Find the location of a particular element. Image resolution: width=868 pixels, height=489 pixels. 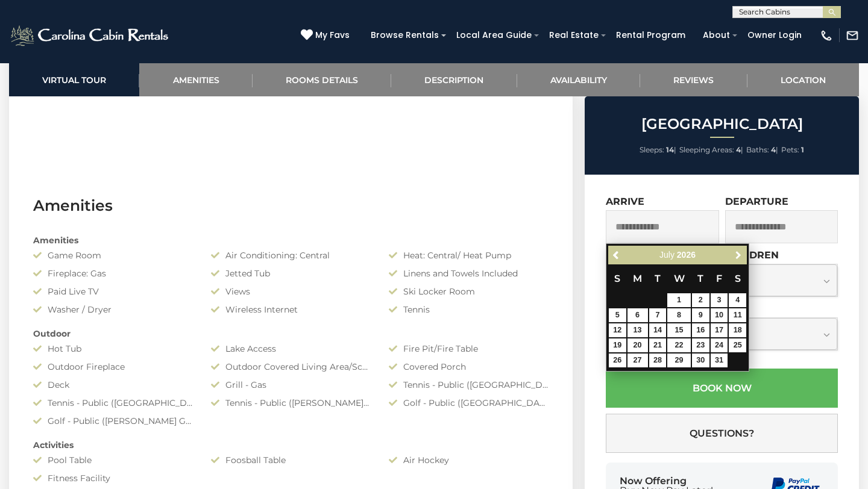

div: Fire Pit/Fire Table is located at coordinates (468, 349).